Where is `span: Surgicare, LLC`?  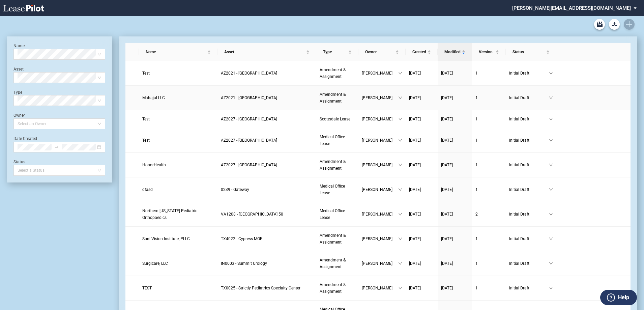
span: Surgicare, LLC is located at coordinates (155, 264).